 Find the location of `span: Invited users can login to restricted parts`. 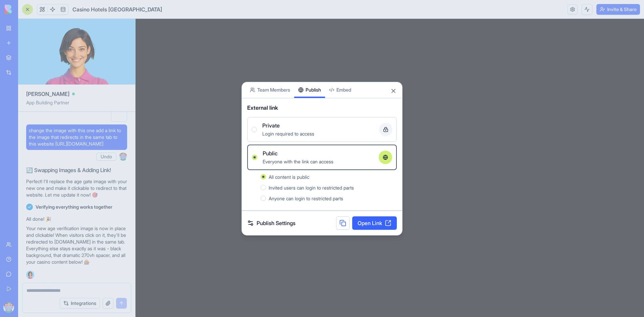

span: Invited users can login to restricted parts is located at coordinates (311, 188).